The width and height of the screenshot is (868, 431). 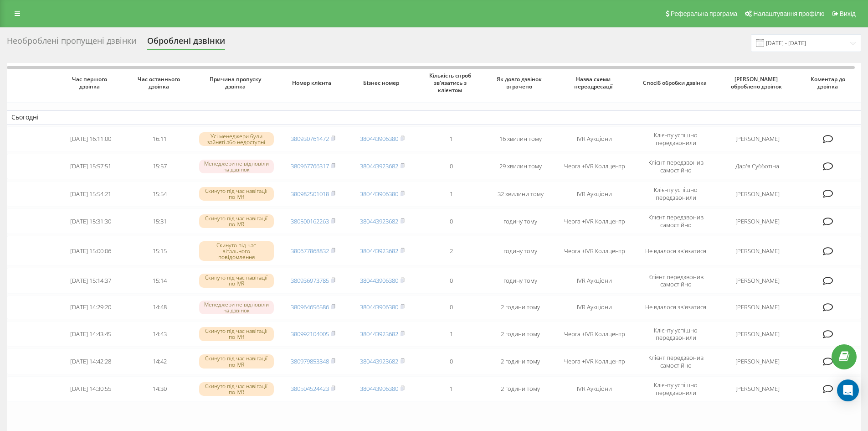 I want to click on td: 15:31, so click(x=160, y=221).